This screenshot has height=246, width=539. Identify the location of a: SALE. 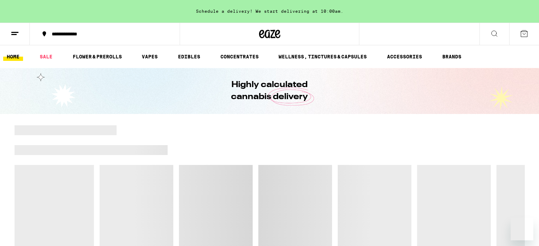
(46, 57).